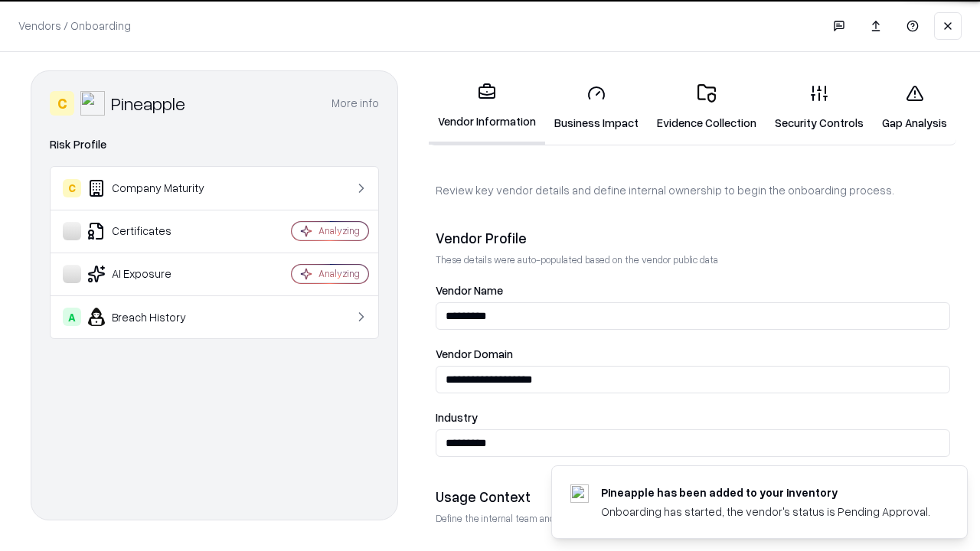 Image resolution: width=980 pixels, height=551 pixels. Describe the element at coordinates (693, 238) in the screenshot. I see `div: Vendor Profile` at that location.